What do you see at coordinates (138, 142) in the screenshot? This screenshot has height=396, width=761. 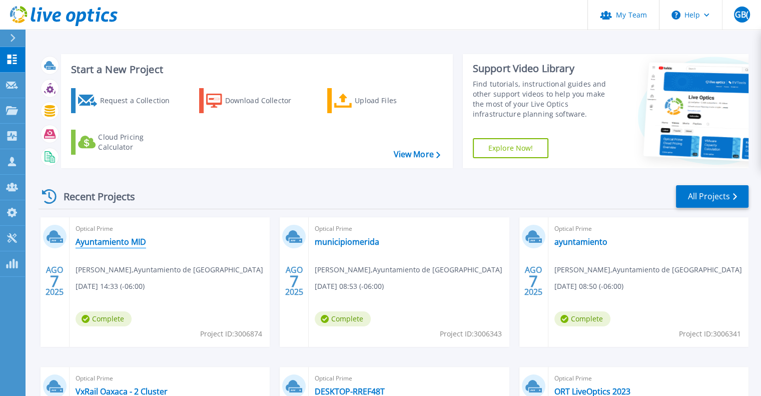 I see `div: Cloud Pricing Calculator` at bounding box center [138, 142].